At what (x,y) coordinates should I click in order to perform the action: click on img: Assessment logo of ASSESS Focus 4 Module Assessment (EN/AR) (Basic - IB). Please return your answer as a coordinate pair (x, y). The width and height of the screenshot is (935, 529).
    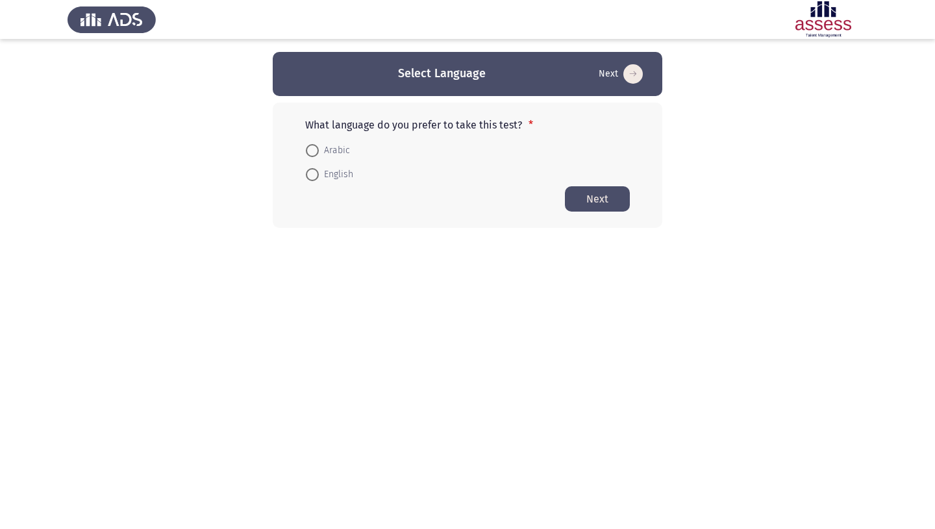
    Looking at the image, I should click on (823, 19).